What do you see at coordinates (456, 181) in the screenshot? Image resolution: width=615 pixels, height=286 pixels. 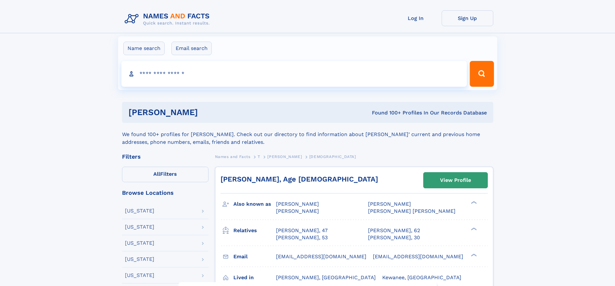 I see `a: View Profile` at bounding box center [456, 181].